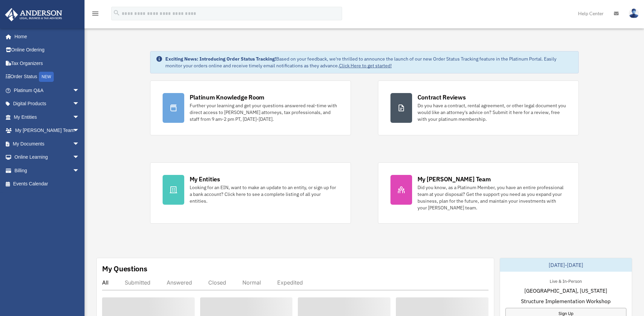 The height and width of the screenshot is (316, 644). What do you see at coordinates (492, 198) in the screenshot?
I see `div: Did you know, as a Platinum Member, you have an entire professional team at your disposal? Get th...` at bounding box center [492, 198].